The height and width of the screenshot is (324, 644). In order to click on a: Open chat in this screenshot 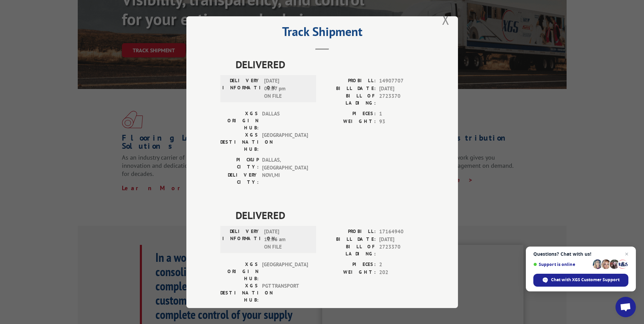, I will do `click(626, 307)`.